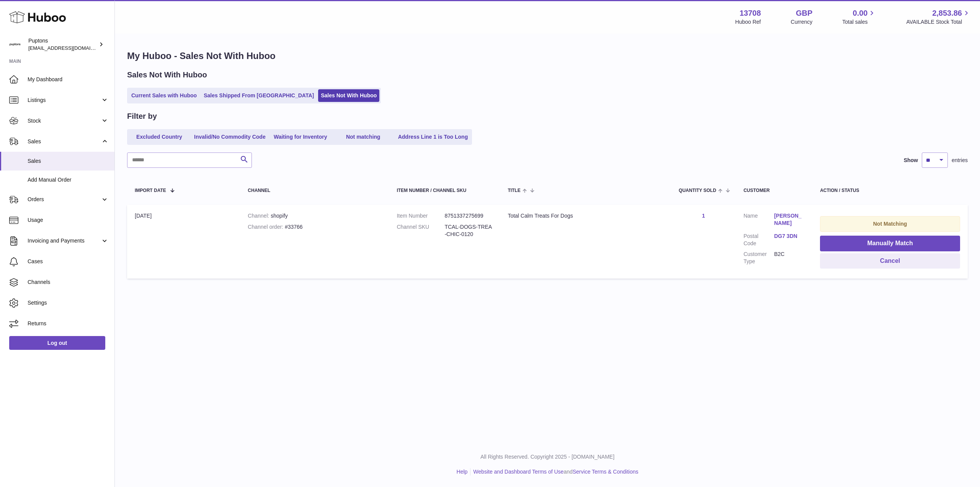 The height and width of the screenshot is (487, 980). What do you see at coordinates (349, 96) in the screenshot?
I see `a: Sales Not With Huboo` at bounding box center [349, 96].